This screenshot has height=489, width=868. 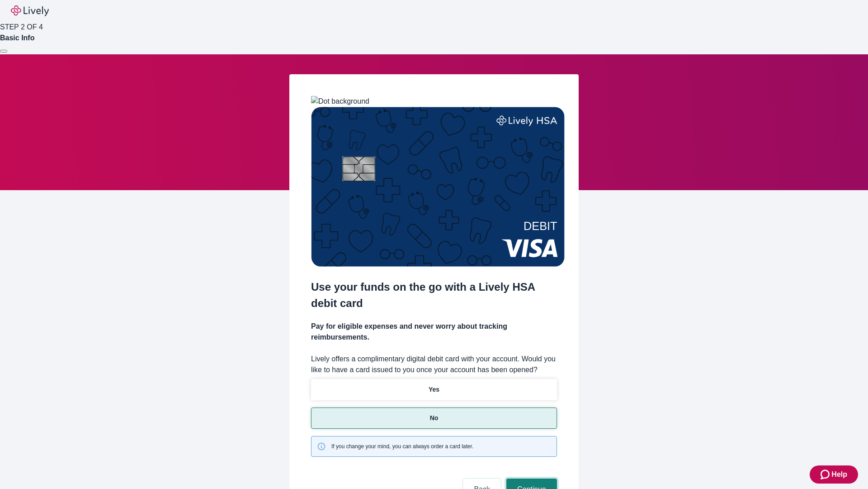 What do you see at coordinates (434, 417) in the screenshot?
I see `p: No` at bounding box center [434, 417].